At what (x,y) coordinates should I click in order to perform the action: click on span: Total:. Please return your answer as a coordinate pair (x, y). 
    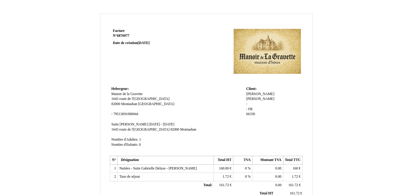
    Looking at the image, I should click on (208, 185).